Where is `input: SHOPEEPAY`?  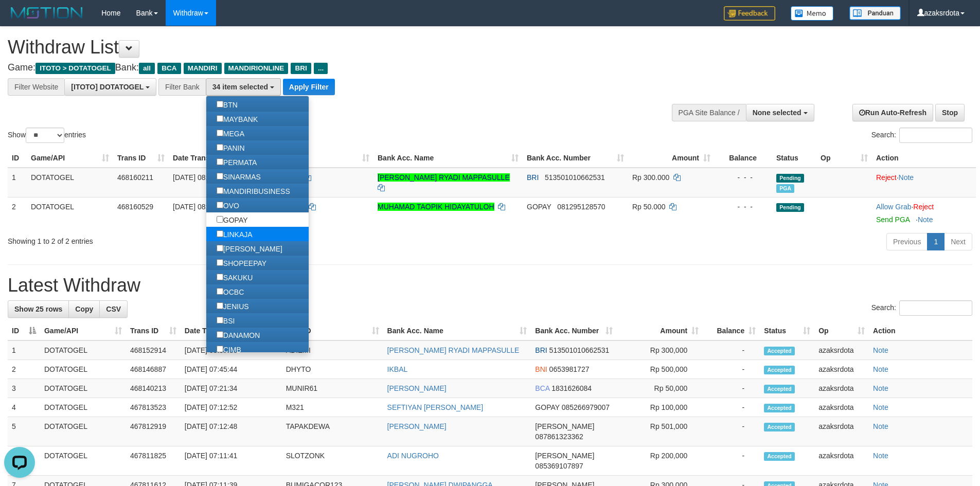
input: SHOPEEPAY is located at coordinates (220, 263).